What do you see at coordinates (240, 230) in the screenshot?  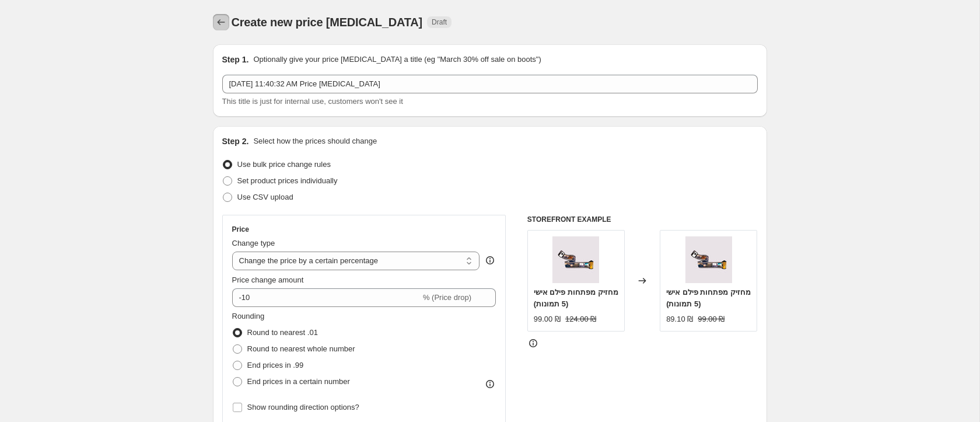 I see `h3: Price` at bounding box center [240, 230].